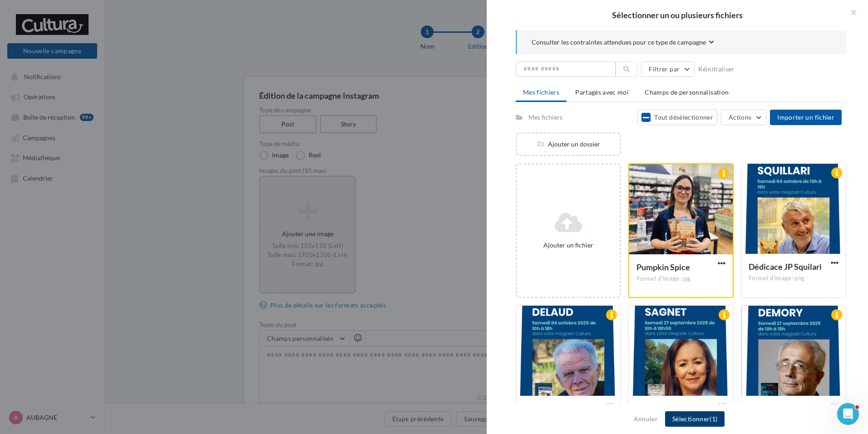 The width and height of the screenshot is (868, 434). What do you see at coordinates (744, 117) in the screenshot?
I see `button: Actions` at bounding box center [744, 117].